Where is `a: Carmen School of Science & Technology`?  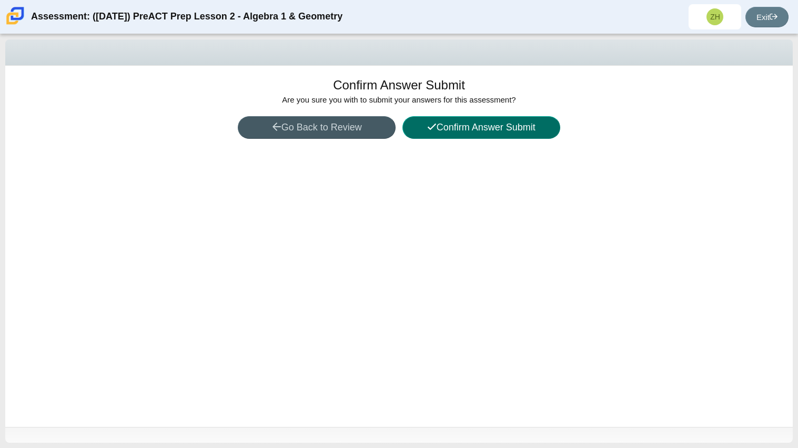
a: Carmen School of Science & Technology is located at coordinates (15, 24).